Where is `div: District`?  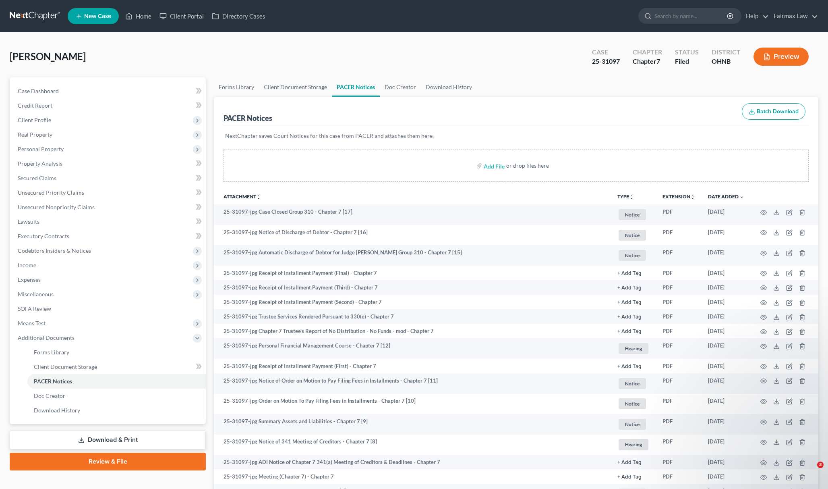
div: District is located at coordinates (726, 52).